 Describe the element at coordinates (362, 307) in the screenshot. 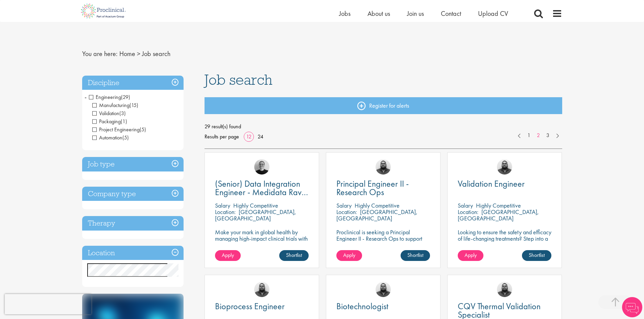

I see `span: Biotechnologist` at that location.